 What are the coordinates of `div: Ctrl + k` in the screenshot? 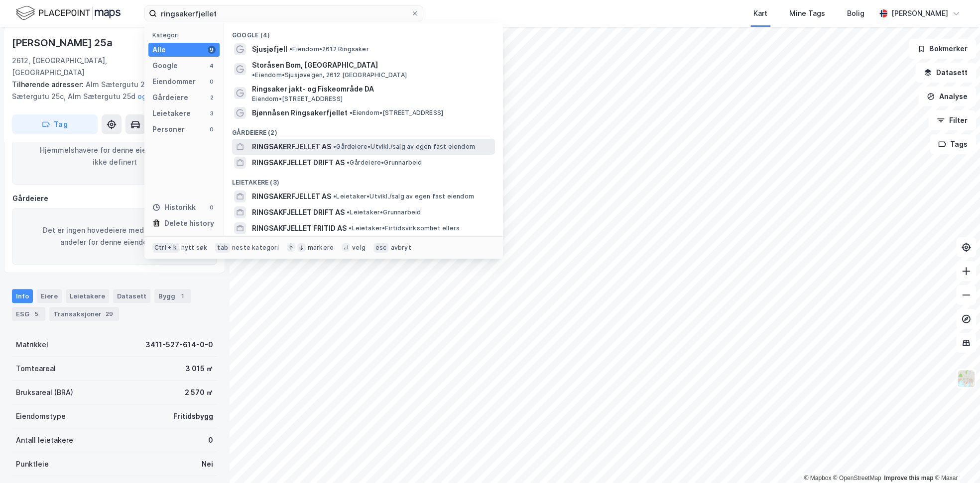 It's located at (166, 248).